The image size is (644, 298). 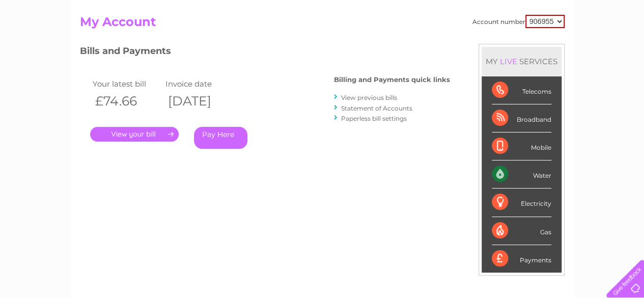 What do you see at coordinates (534, 47) in the screenshot?
I see `a: Telecoms` at bounding box center [534, 47].